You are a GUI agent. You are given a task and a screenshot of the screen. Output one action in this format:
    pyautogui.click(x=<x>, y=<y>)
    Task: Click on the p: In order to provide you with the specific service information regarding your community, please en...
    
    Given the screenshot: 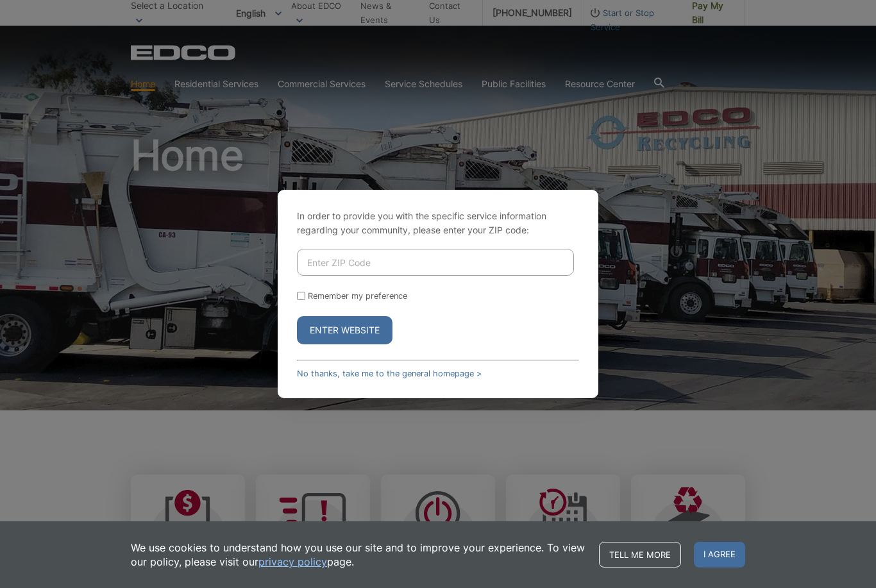 What is the action you would take?
    pyautogui.click(x=438, y=223)
    